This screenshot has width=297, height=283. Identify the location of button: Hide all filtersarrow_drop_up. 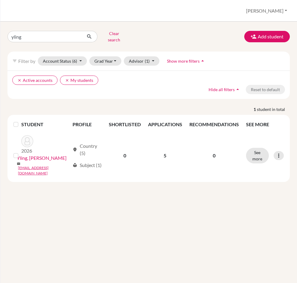
(225, 89).